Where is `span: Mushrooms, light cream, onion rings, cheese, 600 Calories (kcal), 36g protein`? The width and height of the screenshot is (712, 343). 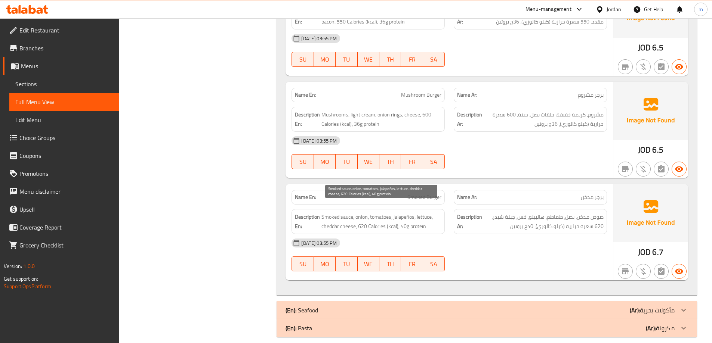 span: Mushrooms, light cream, onion rings, cheese, 600 Calories (kcal), 36g protein is located at coordinates (381, 119).